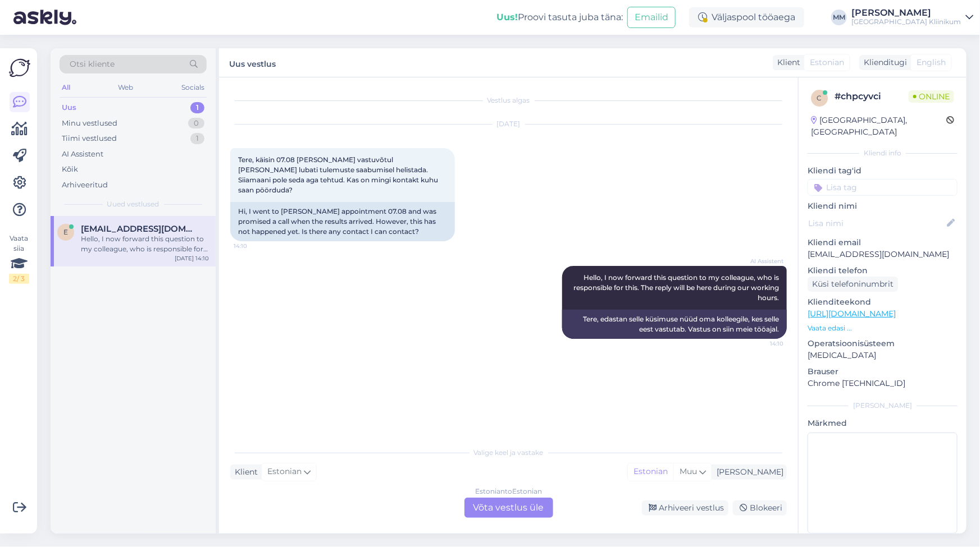 Image resolution: width=980 pixels, height=547 pixels. What do you see at coordinates (89, 138) in the screenshot?
I see `div: Tiimi vestlused` at bounding box center [89, 138].